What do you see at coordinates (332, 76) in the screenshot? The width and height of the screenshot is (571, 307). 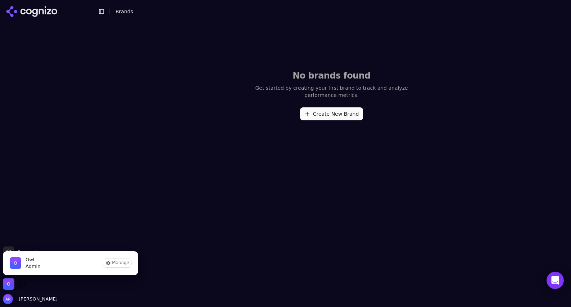 I see `h2: No brands found` at bounding box center [332, 76].